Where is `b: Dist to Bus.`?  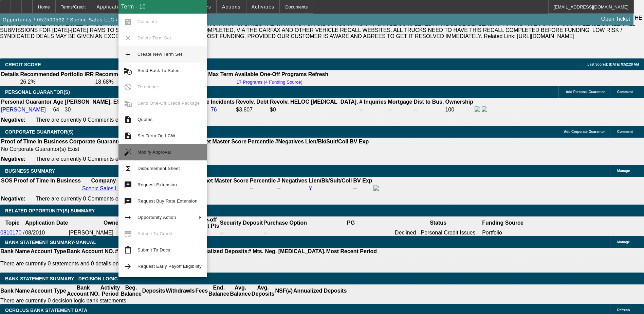
b: Dist to Bus. is located at coordinates (429, 102).